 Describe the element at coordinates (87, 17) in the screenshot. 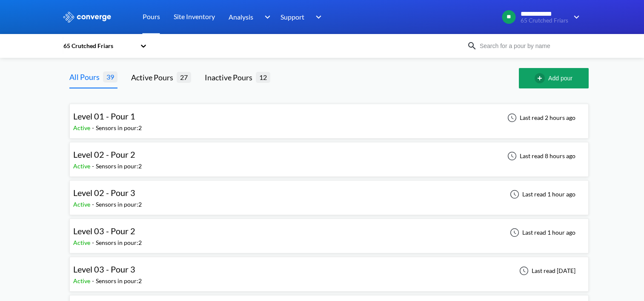

I see `img: logo_ewhite.svg` at that location.